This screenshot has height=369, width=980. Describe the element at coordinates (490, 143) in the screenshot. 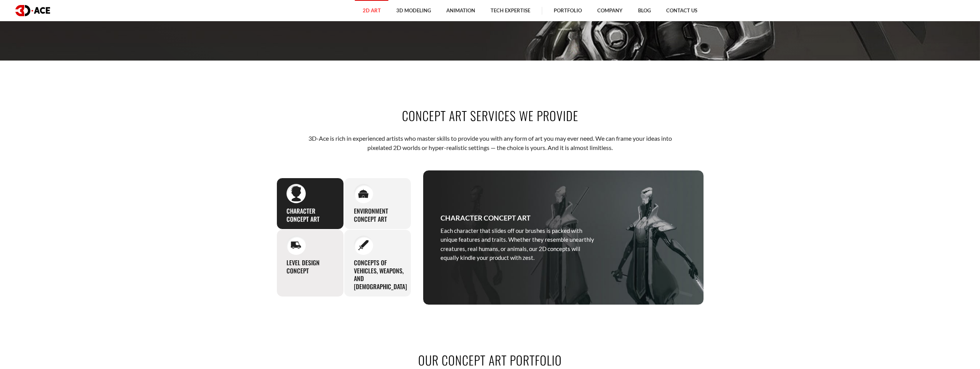

I see `p: 3D-Ace is rich in experienced artists who master skills to provide you with any form of art you m...` at that location.